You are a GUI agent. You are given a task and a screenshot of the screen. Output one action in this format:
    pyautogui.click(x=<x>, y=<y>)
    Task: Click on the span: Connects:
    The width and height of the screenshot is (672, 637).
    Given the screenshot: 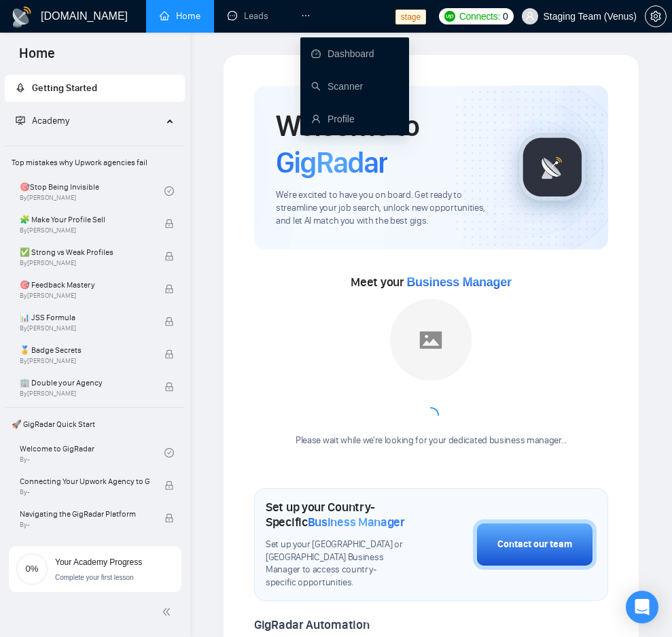 What is the action you would take?
    pyautogui.click(x=480, y=16)
    